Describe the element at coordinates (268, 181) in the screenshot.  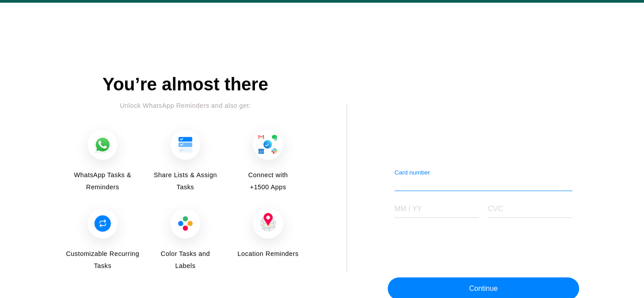
I see `span: Connect with +1500 Apps` at that location.